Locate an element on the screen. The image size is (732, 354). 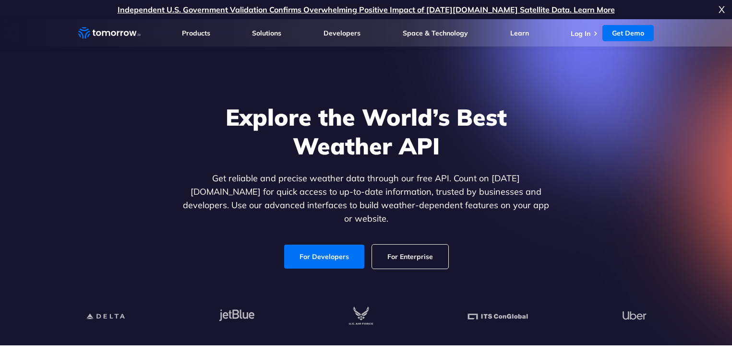
a: Home link is located at coordinates (109, 33).